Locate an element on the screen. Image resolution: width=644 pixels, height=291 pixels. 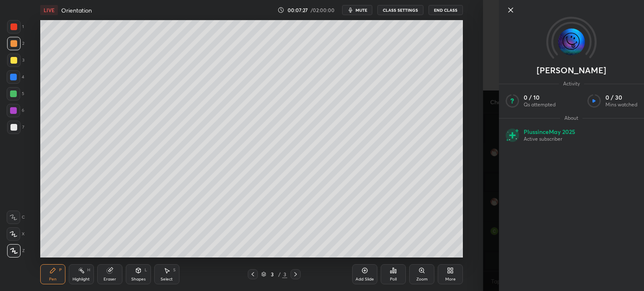
div: 1 is located at coordinates (16, 27).